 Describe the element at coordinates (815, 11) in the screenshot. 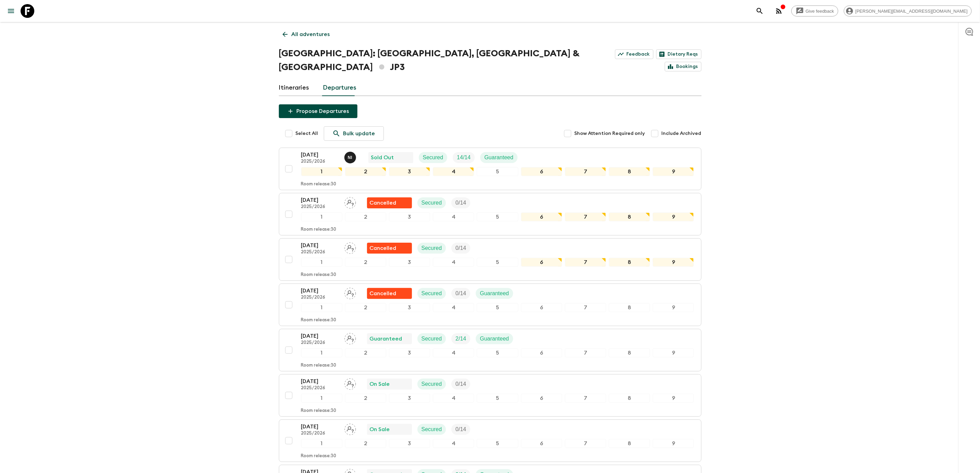

I see `a: Give feedback` at that location.